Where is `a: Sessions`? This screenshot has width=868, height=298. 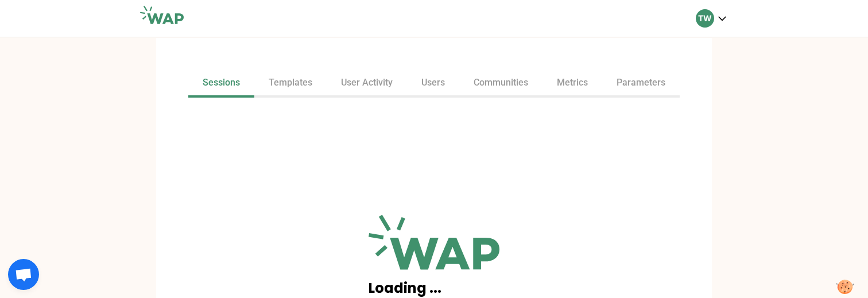
a: Sessions is located at coordinates (221, 83).